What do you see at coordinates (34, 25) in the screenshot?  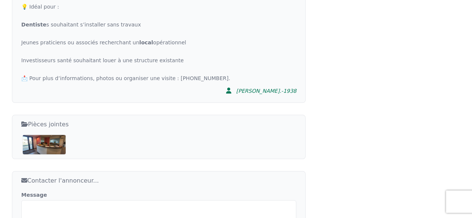 I see `strong: Dentiste` at bounding box center [34, 25].